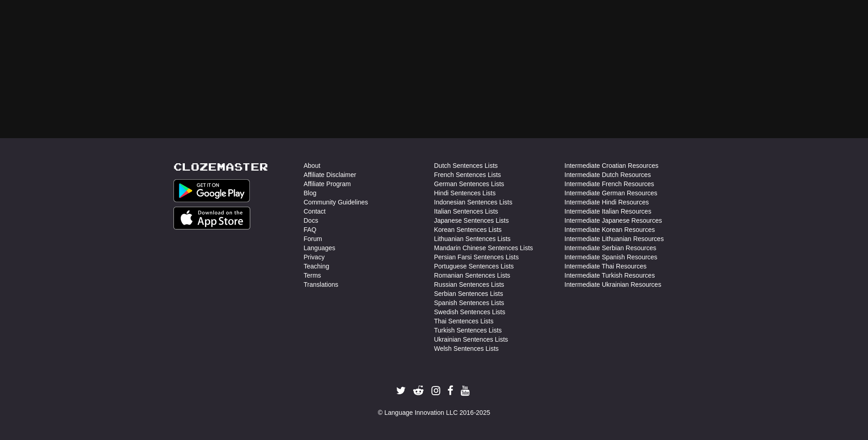  I want to click on a: Intermediate Turkish Resources, so click(610, 275).